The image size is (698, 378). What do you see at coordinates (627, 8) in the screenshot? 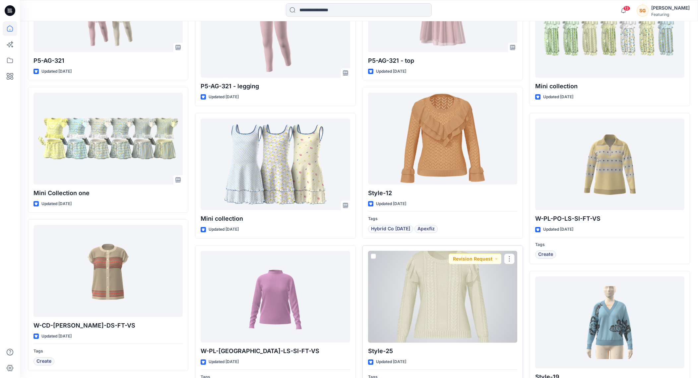
I see `span: 13` at bounding box center [627, 8].